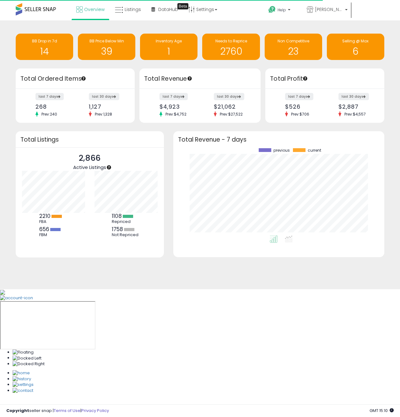 Image resolution: width=400 pixels, height=417 pixels. I want to click on h3: Total Revenue - 7 days, so click(279, 139).